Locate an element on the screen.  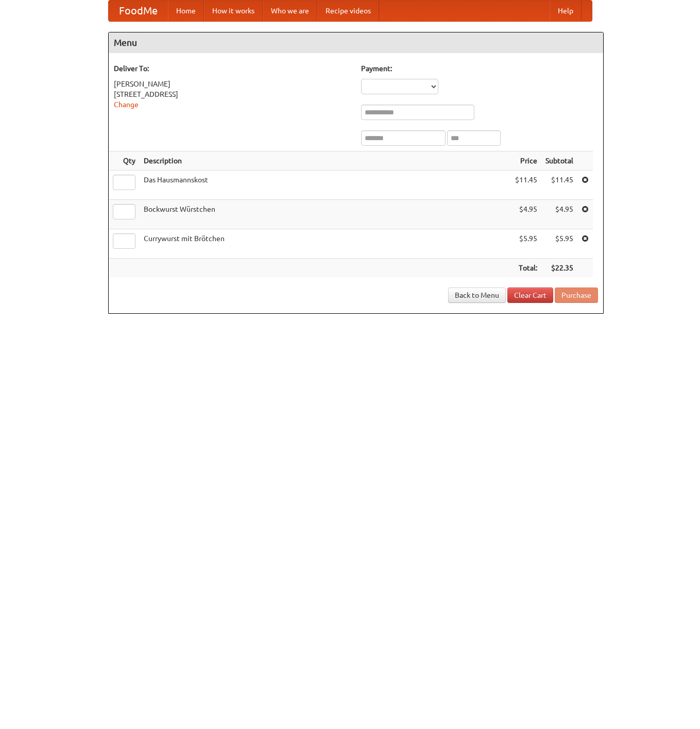
a: Help is located at coordinates (566, 11).